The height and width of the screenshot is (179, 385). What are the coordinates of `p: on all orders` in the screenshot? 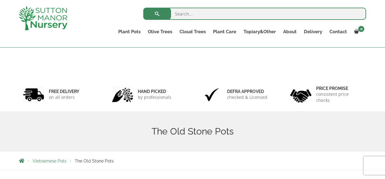 It's located at (64, 97).